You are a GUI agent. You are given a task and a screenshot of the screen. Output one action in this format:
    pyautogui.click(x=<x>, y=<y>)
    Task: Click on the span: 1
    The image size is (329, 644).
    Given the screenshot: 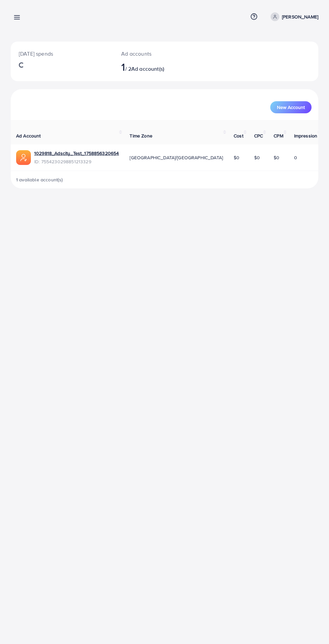 What is the action you would take?
    pyautogui.click(x=123, y=67)
    